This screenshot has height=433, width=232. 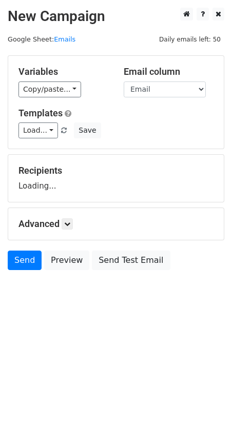 I want to click on a: Send, so click(x=25, y=260).